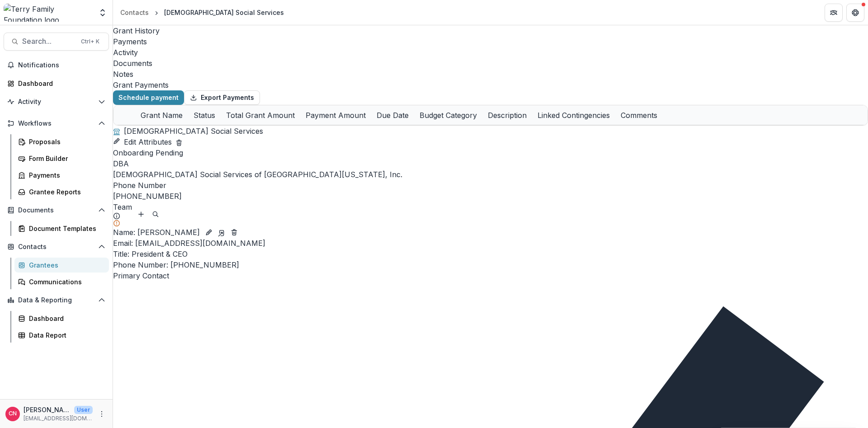  What do you see at coordinates (83, 410) in the screenshot?
I see `p: User` at bounding box center [83, 410].